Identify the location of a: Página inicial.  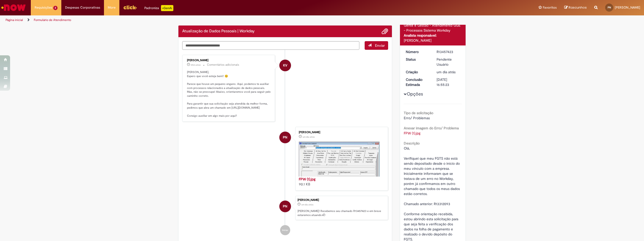
(14, 20).